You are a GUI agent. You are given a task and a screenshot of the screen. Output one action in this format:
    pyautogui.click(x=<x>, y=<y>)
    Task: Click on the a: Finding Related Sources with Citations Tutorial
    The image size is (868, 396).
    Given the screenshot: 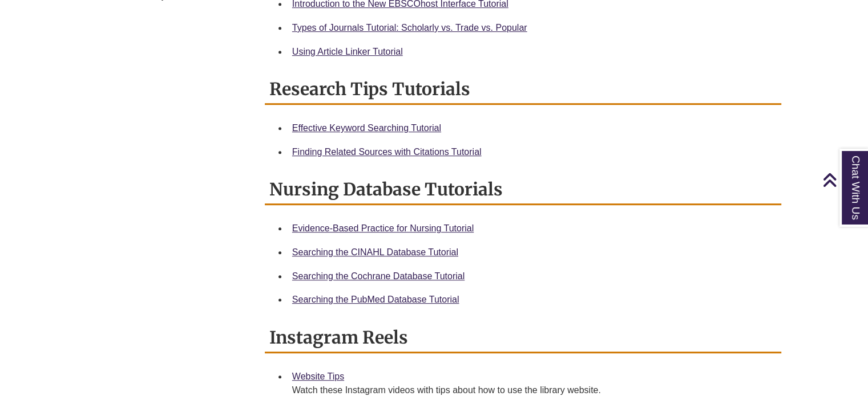 What is the action you would take?
    pyautogui.click(x=387, y=152)
    